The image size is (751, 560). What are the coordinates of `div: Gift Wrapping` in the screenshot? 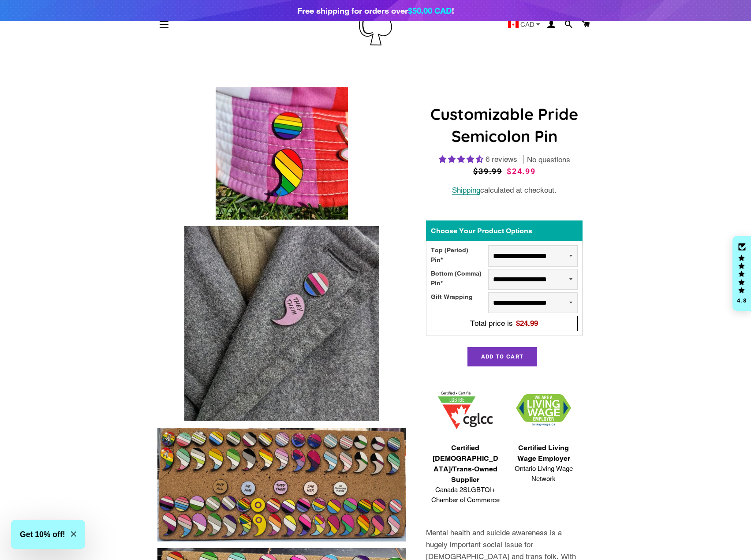 It's located at (460, 302).